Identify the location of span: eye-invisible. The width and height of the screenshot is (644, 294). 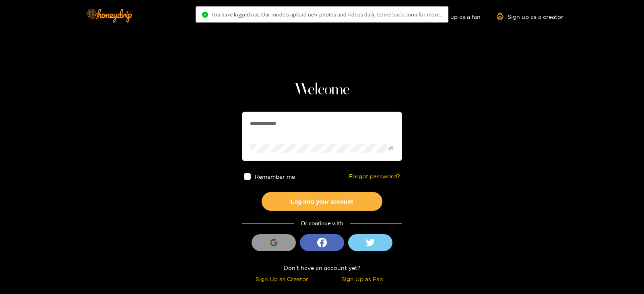
(391, 148).